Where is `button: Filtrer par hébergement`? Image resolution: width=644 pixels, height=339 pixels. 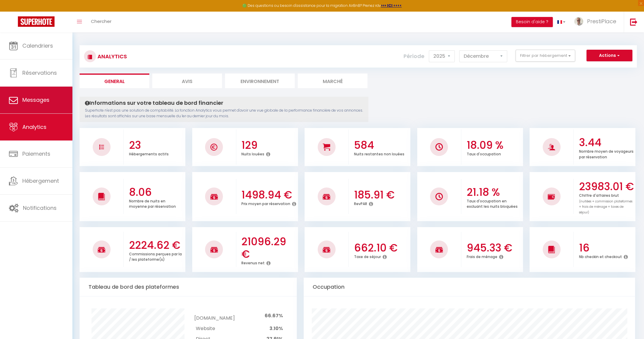 button: Filtrer par hébergement is located at coordinates (545, 55).